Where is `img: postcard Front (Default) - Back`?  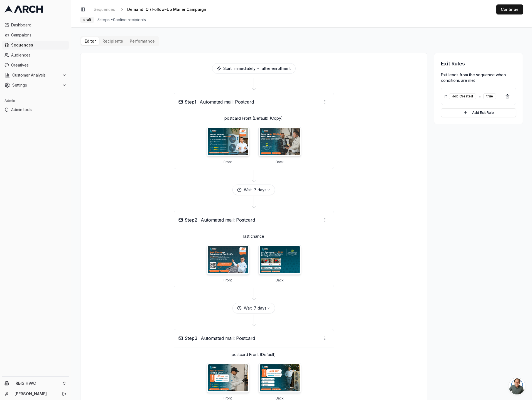
img: postcard Front (Default) - Back is located at coordinates (280, 377).